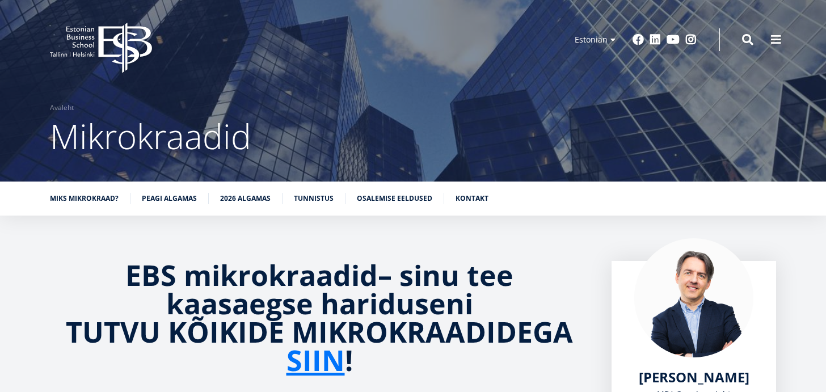 Image resolution: width=826 pixels, height=392 pixels. I want to click on a: Tunnistus, so click(314, 199).